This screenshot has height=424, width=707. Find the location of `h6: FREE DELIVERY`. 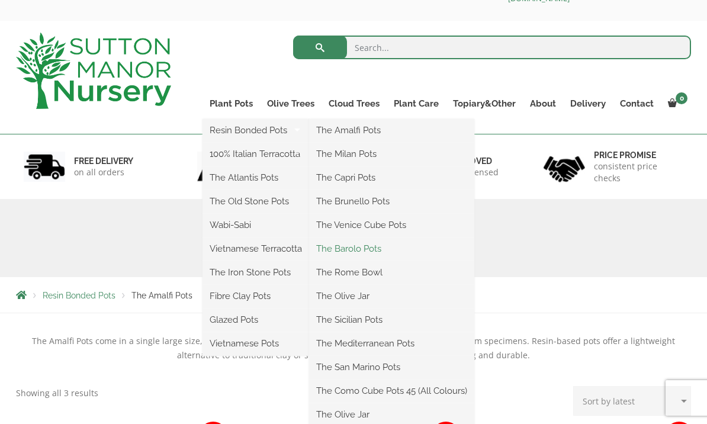

h6: FREE DELIVERY is located at coordinates (104, 161).